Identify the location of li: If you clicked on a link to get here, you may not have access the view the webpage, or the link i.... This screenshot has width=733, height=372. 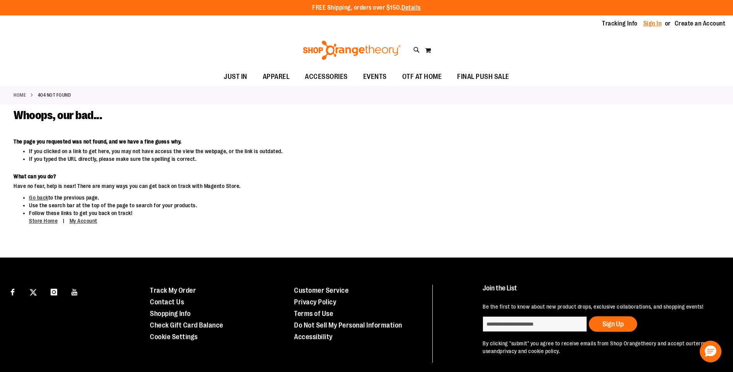
(301, 151).